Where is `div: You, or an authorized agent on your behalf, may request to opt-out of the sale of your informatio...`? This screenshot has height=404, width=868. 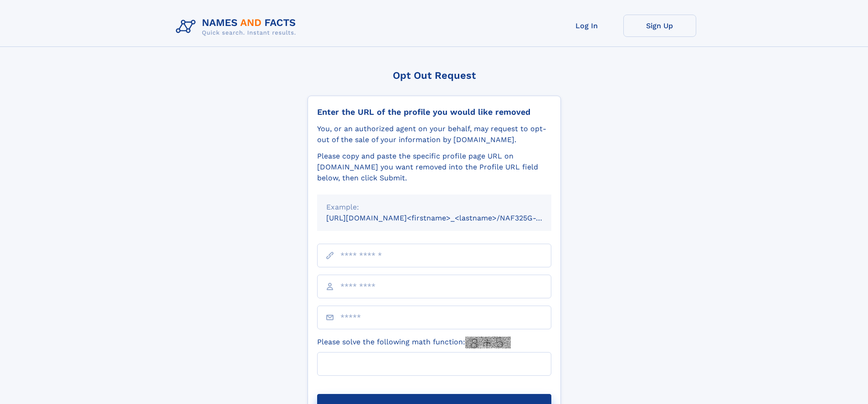 div: You, or an authorized agent on your behalf, may request to opt-out of the sale of your informatio... is located at coordinates (434, 135).